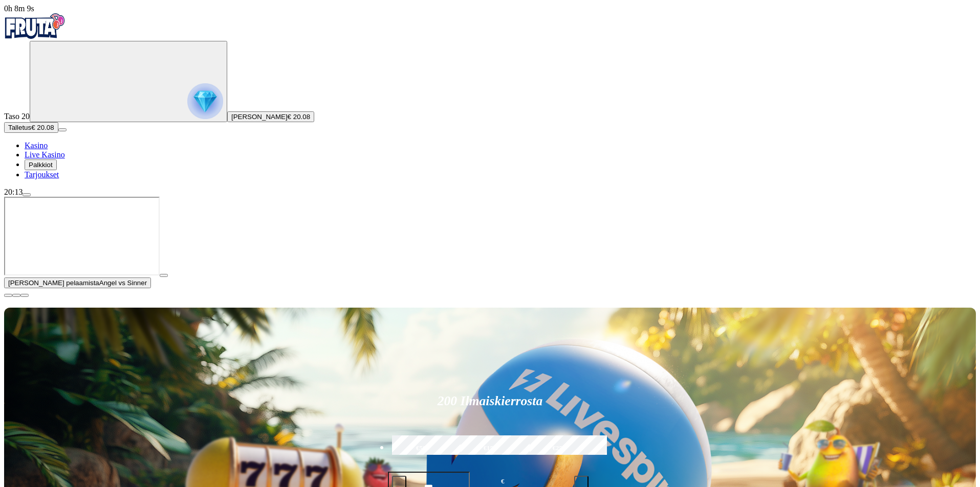 This screenshot has height=487, width=980. Describe the element at coordinates (129, 81) in the screenshot. I see `button: reward progress` at that location.